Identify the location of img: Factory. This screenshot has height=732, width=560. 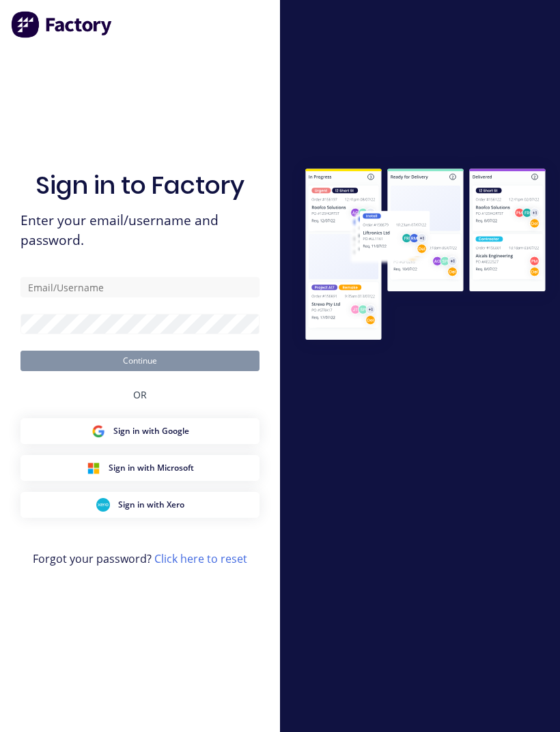
(62, 25).